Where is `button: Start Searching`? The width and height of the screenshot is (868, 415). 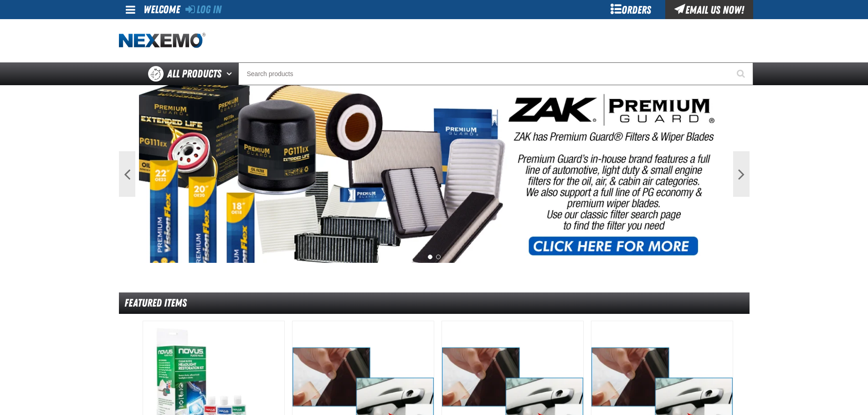 button: Start Searching is located at coordinates (742, 74).